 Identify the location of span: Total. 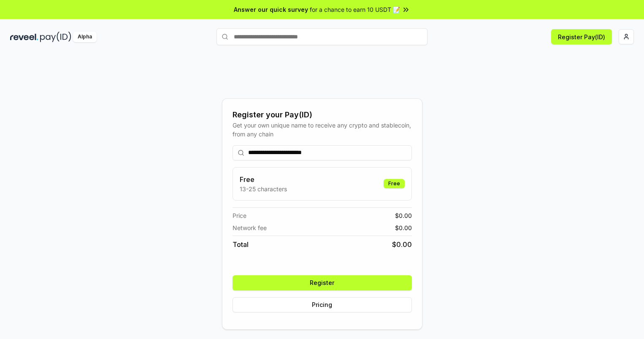
(241, 244).